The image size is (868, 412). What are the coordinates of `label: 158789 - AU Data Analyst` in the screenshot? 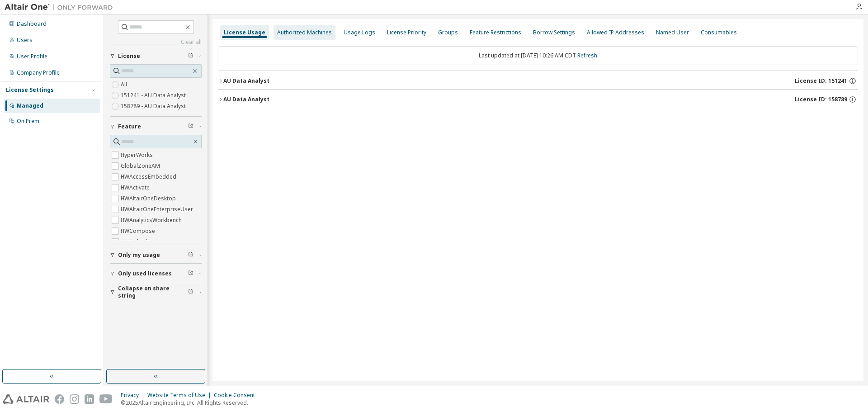 It's located at (154, 107).